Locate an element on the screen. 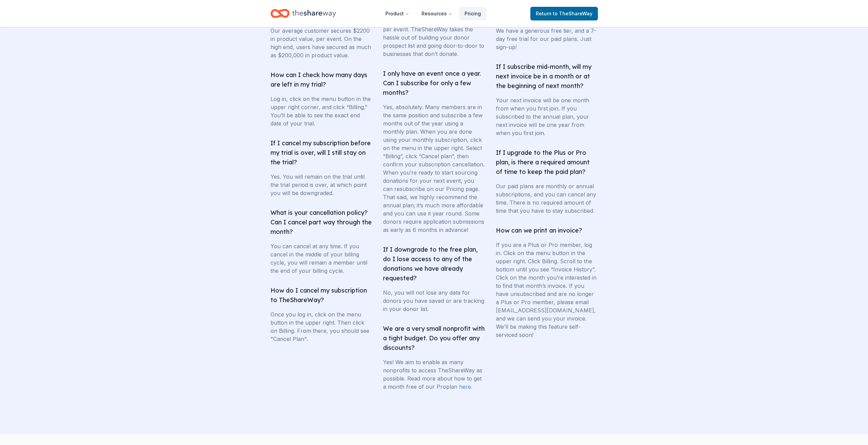 The image size is (868, 445). a: here is located at coordinates (465, 387).